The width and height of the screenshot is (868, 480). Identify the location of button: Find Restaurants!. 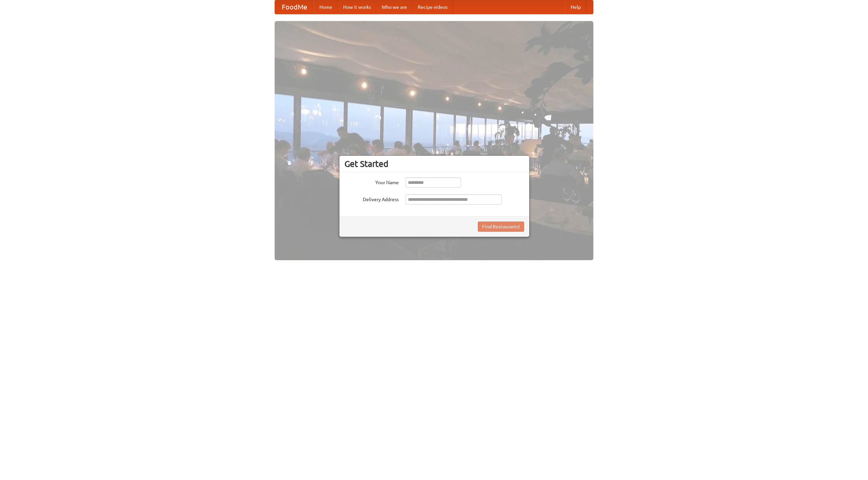
(501, 227).